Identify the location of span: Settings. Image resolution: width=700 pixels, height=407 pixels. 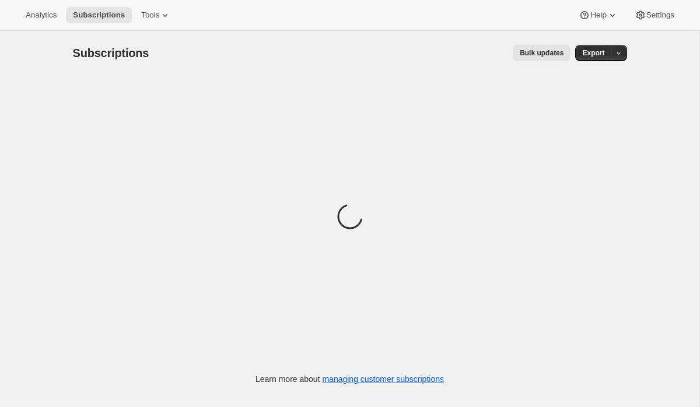
(660, 15).